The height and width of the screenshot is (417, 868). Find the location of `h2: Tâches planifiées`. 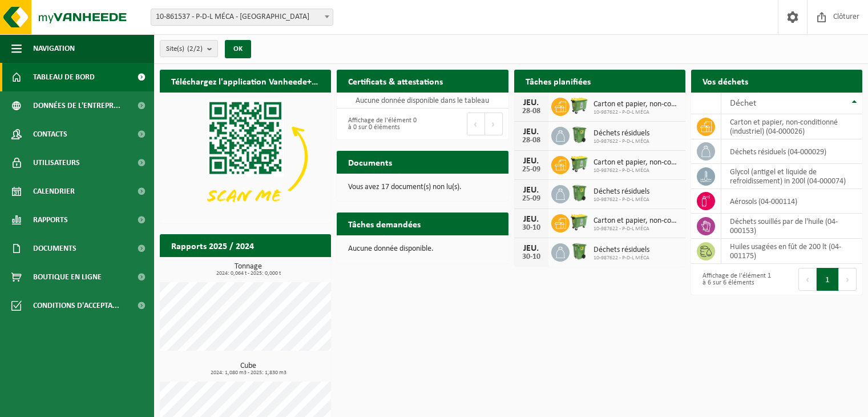

h2: Tâches planifiées is located at coordinates (558, 80).